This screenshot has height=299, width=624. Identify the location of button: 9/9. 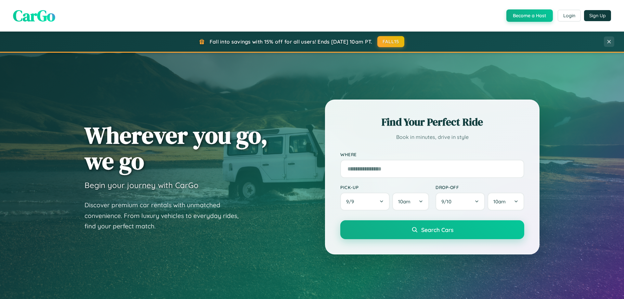
(365, 201).